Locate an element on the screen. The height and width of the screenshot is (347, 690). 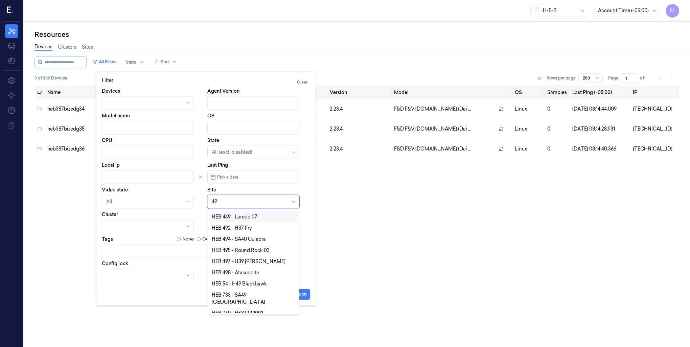
p: Rows per page is located at coordinates (561, 78).